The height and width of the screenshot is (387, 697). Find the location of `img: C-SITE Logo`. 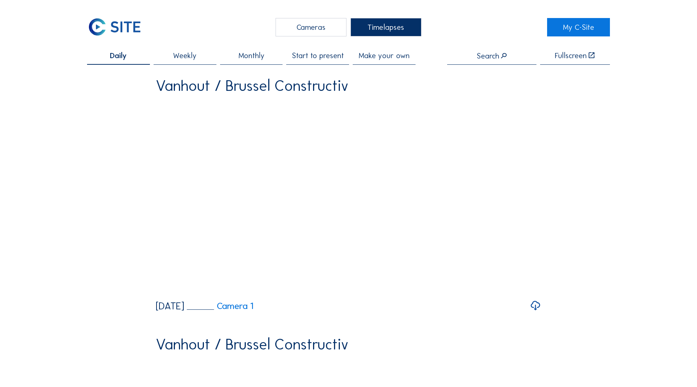

img: C-SITE Logo is located at coordinates (114, 27).